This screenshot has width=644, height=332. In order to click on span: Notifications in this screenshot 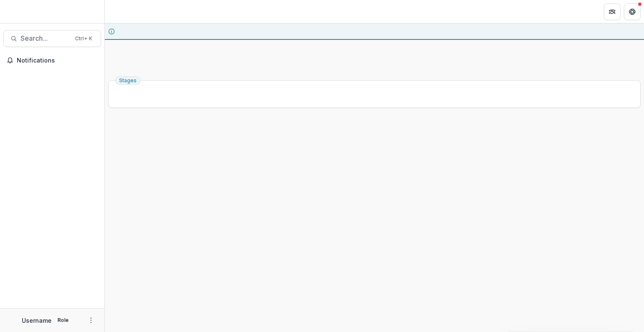, I will do `click(57, 60)`.